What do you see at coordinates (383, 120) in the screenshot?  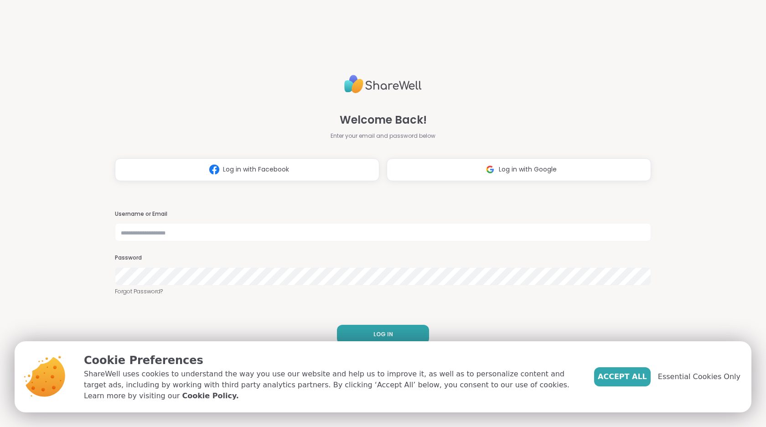 I see `span: Welcome Back!` at bounding box center [383, 120].